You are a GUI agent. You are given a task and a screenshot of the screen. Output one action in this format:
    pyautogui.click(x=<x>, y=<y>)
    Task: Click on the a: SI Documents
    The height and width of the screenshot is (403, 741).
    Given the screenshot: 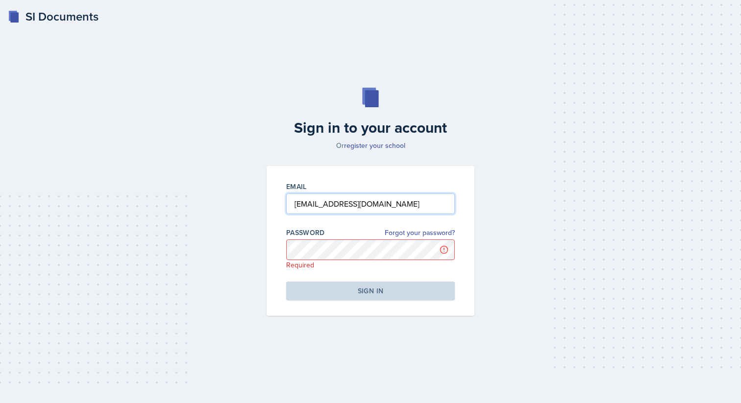 What is the action you would take?
    pyautogui.click(x=53, y=17)
    